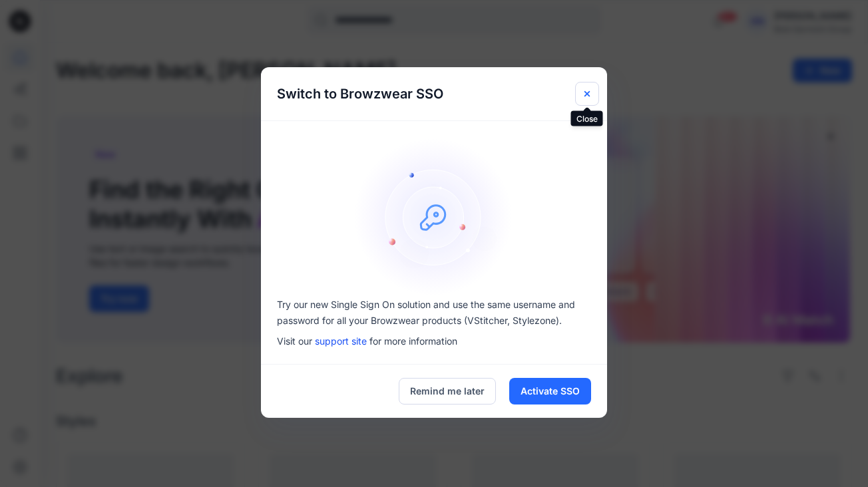 Image resolution: width=868 pixels, height=487 pixels. What do you see at coordinates (434, 341) in the screenshot?
I see `p: Visit our for more information` at bounding box center [434, 341].